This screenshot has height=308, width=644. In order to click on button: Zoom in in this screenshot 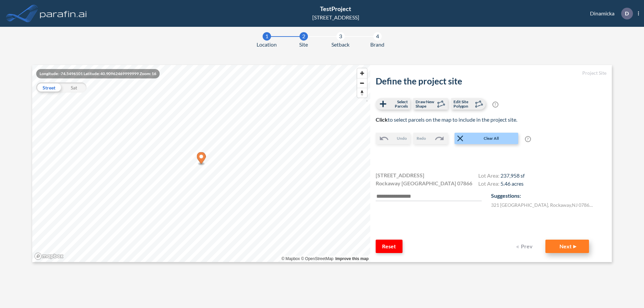, I will do `click(362, 73)`.